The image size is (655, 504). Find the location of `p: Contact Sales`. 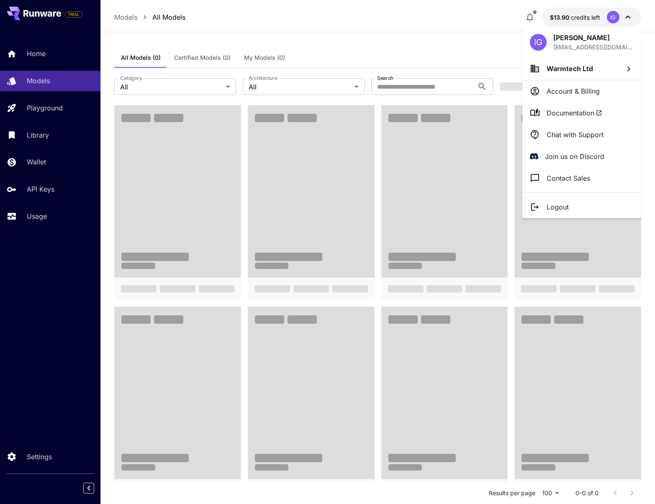

p: Contact Sales is located at coordinates (569, 178).